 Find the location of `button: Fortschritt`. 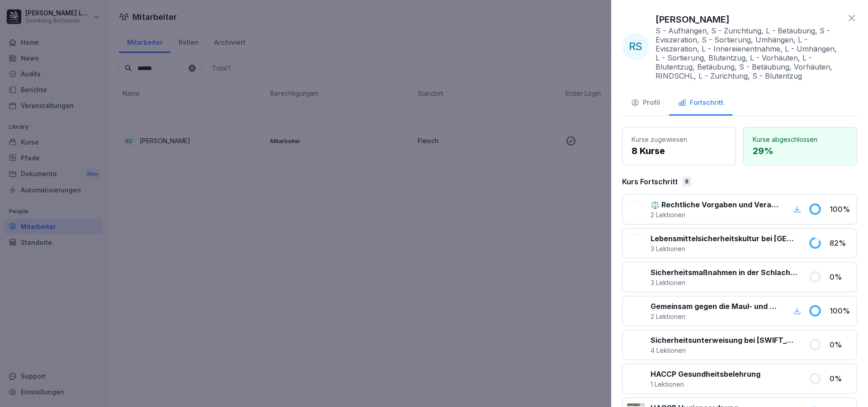

button: Fortschritt is located at coordinates (701, 103).